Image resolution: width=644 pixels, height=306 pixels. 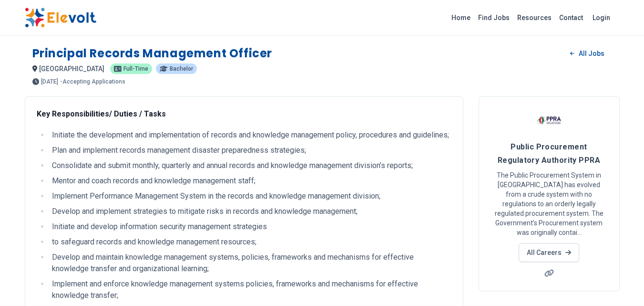 I want to click on li: Develop and implement strategies to mitigate risks in records and knowledge management;, so click(x=250, y=211).